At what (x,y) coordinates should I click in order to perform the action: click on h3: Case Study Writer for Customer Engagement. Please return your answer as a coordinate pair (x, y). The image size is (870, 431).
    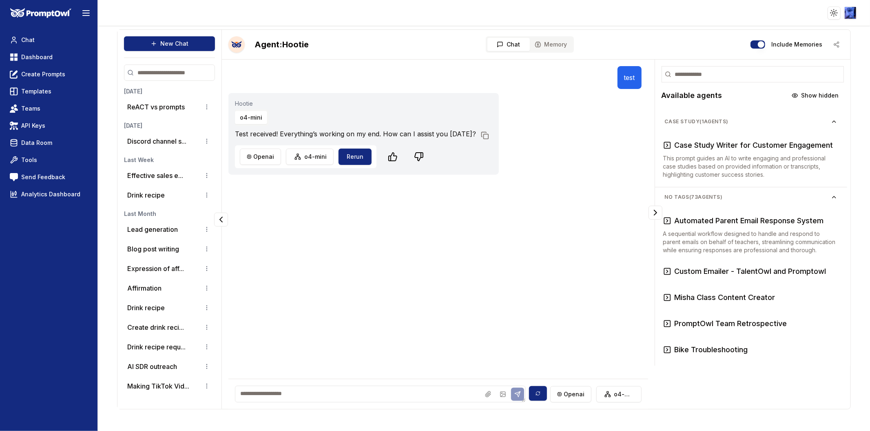
    Looking at the image, I should click on (753, 145).